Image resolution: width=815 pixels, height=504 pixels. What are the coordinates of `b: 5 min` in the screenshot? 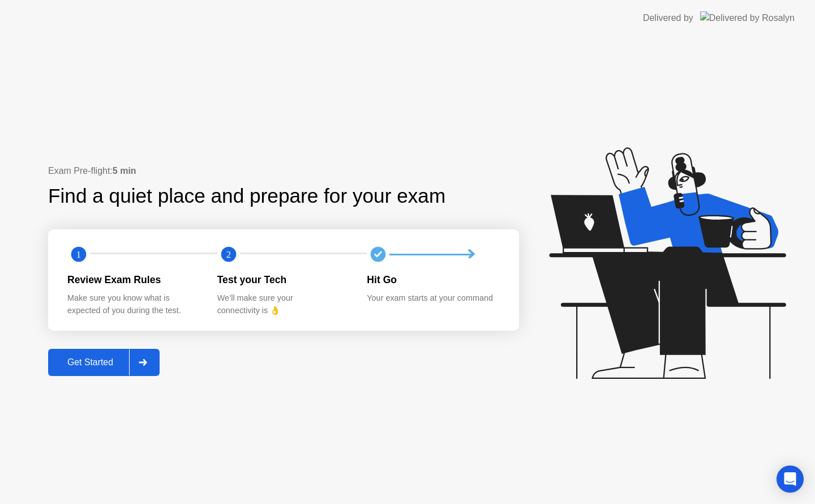 It's located at (124, 171).